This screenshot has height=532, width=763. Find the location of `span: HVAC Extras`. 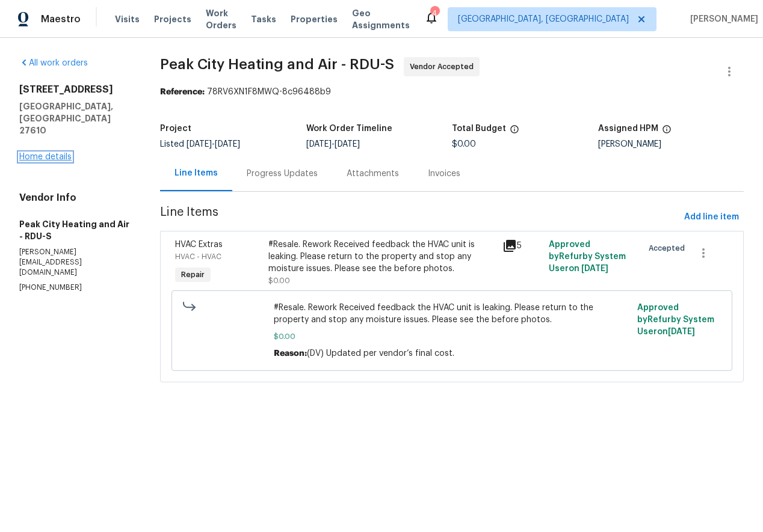

span: HVAC Extras is located at coordinates (199, 244).